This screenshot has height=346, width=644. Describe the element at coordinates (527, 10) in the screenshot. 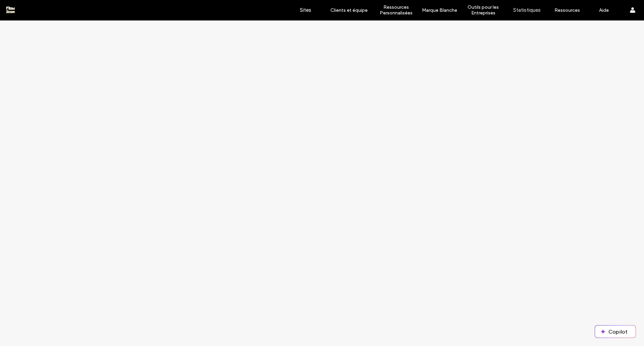

I see `label: Statistiques` at that location.